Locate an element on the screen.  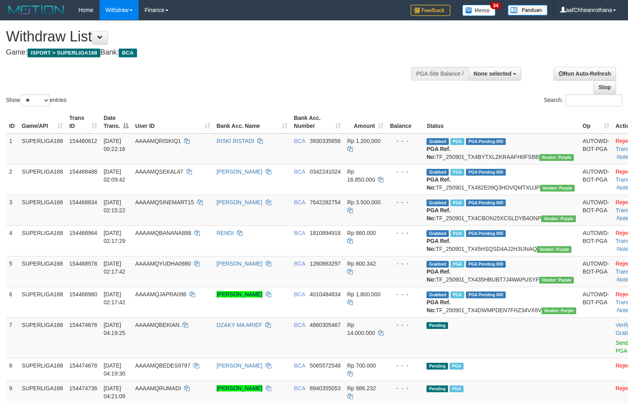
span: Rp 14.000.000 is located at coordinates (361, 329).